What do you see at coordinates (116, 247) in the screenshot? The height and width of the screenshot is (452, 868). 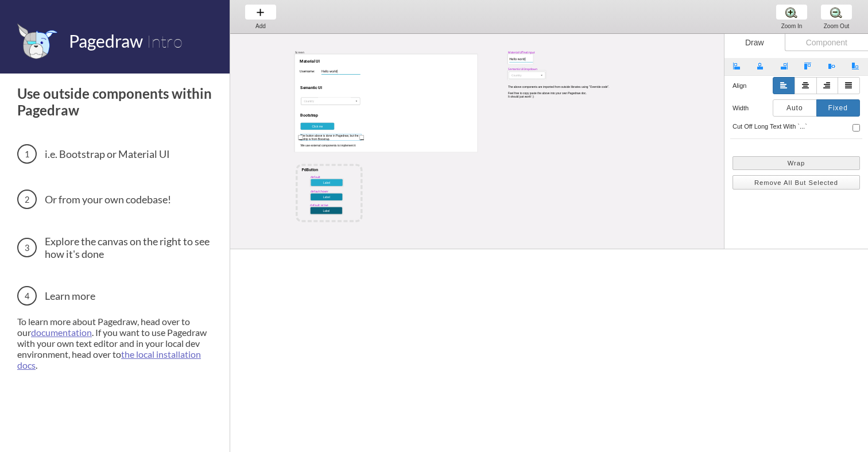 I see `h3: Explore the canvas on the right to see how it's done` at bounding box center [116, 247].